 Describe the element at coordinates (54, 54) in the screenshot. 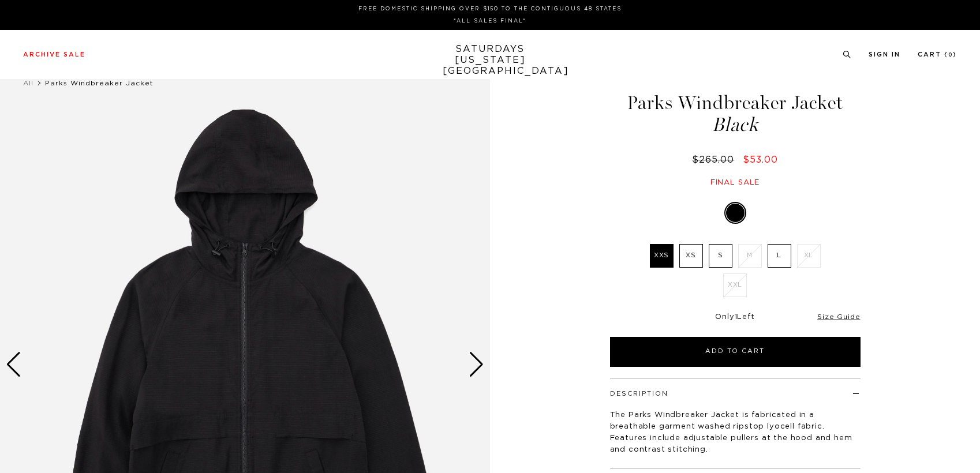

I see `a: Archive Sale` at that location.